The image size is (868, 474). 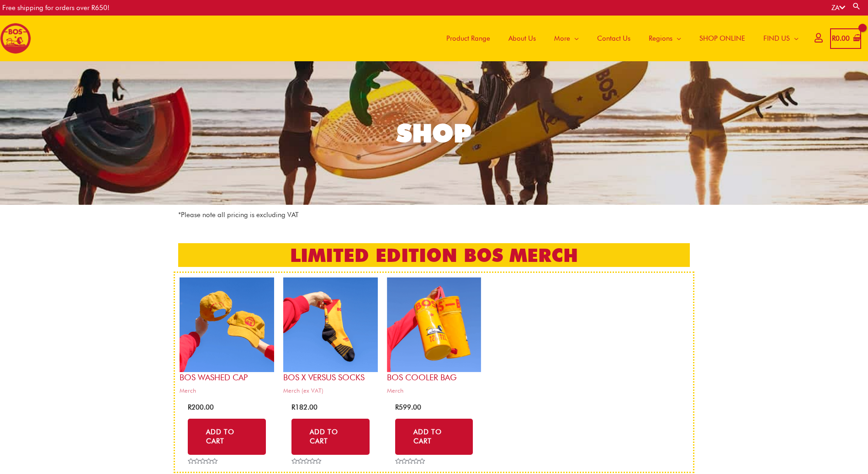 I want to click on bdi: 200.00, so click(x=200, y=407).